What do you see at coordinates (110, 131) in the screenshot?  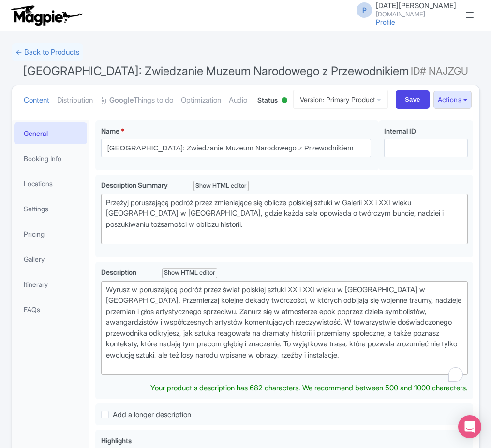 I see `span: Name` at bounding box center [110, 131].